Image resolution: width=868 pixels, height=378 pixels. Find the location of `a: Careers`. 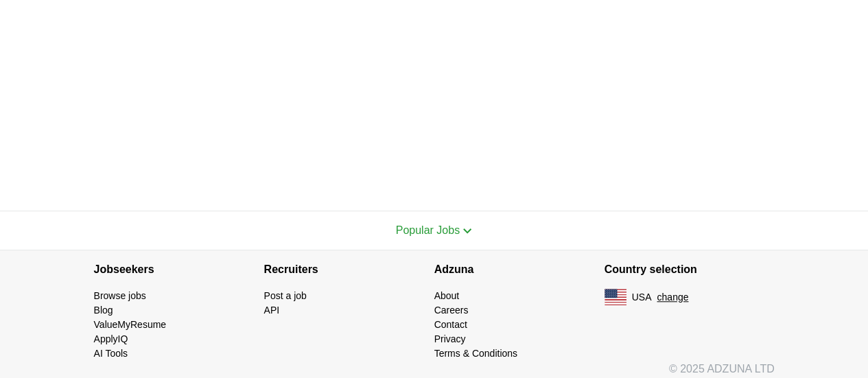

a: Careers is located at coordinates (452, 310).